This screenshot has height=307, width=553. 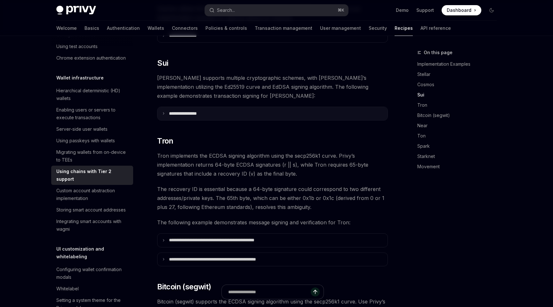 What do you see at coordinates (341, 10) in the screenshot?
I see `span: ⌘ K` at bounding box center [341, 10].